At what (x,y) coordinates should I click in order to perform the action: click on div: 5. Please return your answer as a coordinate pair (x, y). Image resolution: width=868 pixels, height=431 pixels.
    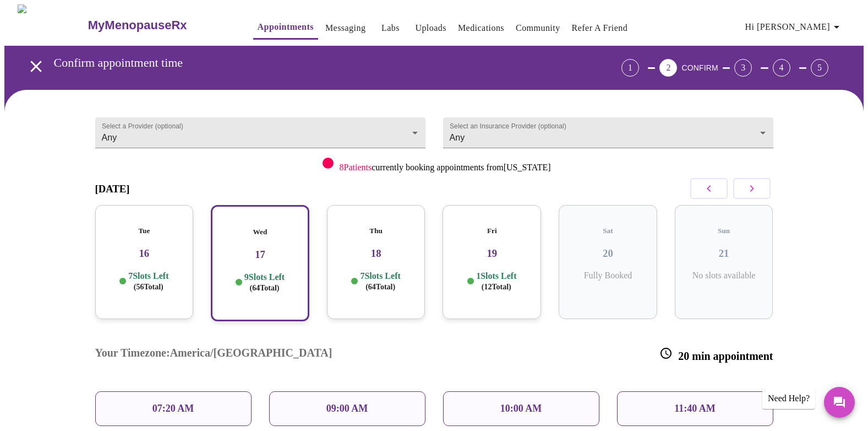
    Looking at the image, I should click on (820, 68).